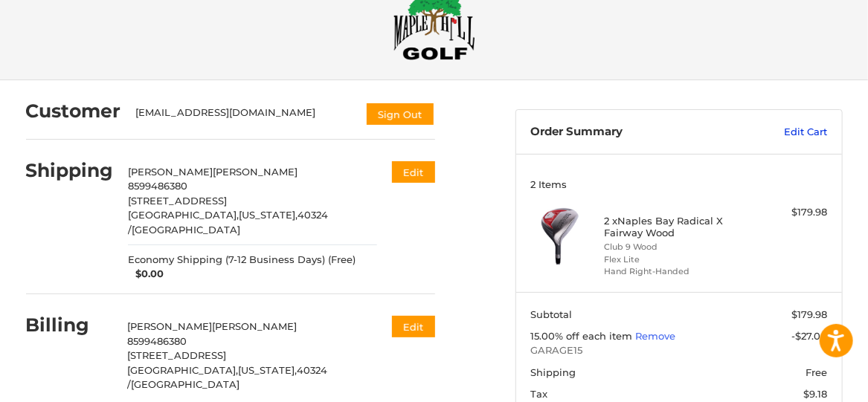 This screenshot has width=868, height=402. I want to click on a: Edit Cart, so click(780, 132).